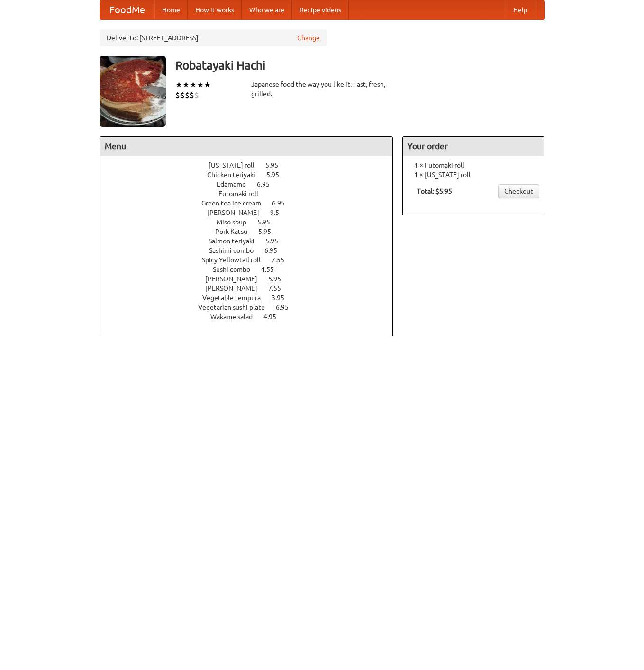 The height and width of the screenshot is (670, 644). Describe the element at coordinates (473, 166) in the screenshot. I see `li: 1 × Futomaki roll` at that location.